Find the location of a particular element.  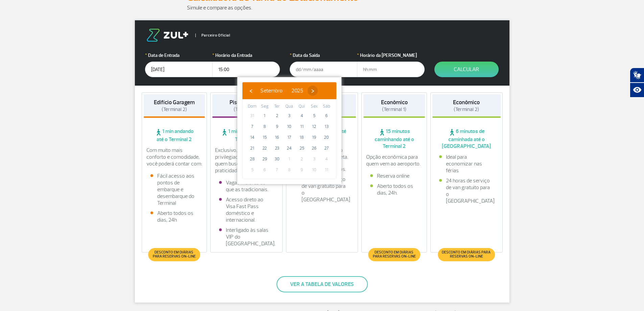

p: Com muito mais conforto e comodidade, você poderá contar com: is located at coordinates (174, 157).